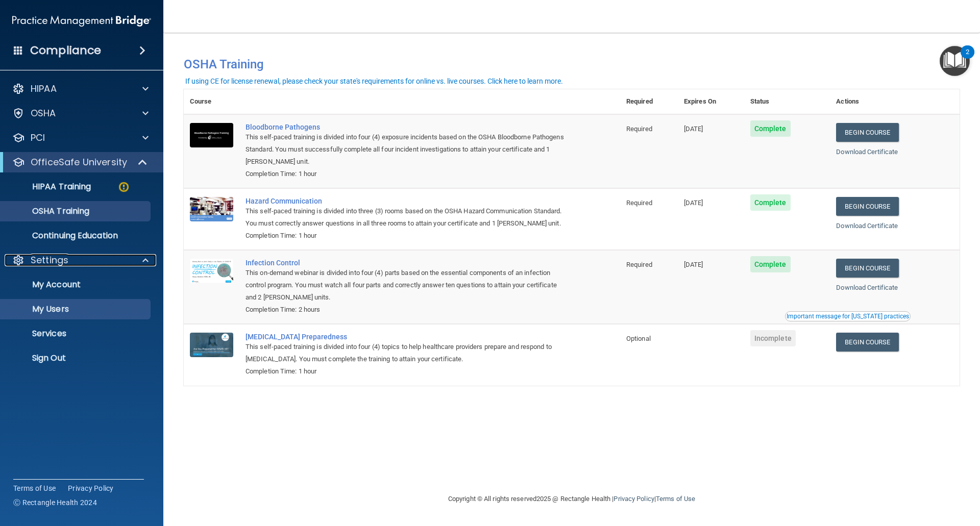  Describe the element at coordinates (407, 263) in the screenshot. I see `a: Infection Control` at that location.